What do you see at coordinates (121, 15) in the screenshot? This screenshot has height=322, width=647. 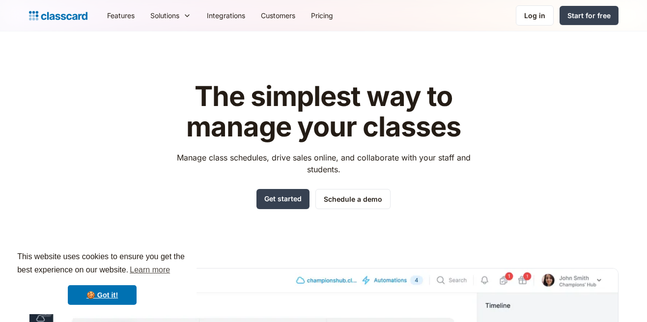 I see `a: Features` at bounding box center [121, 15].